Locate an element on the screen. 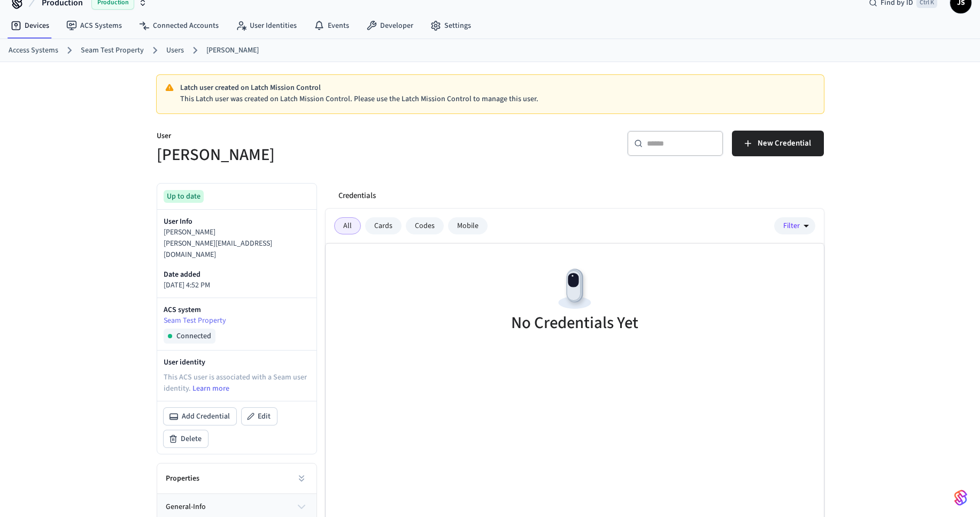 The image size is (980, 517). div: All is located at coordinates (348, 226).